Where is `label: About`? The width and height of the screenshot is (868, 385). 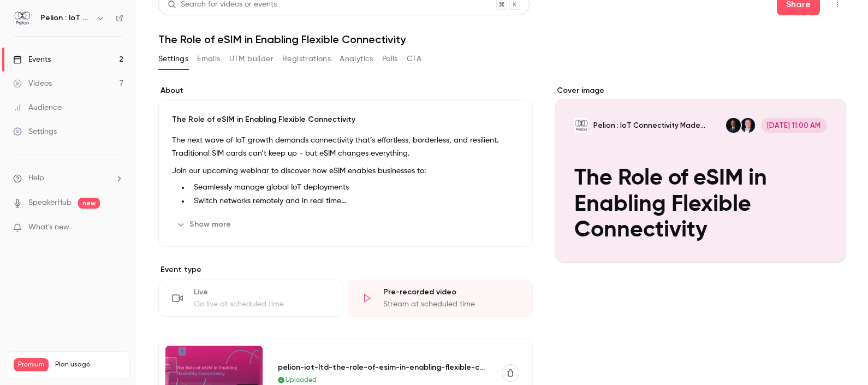 label: About is located at coordinates (346, 91).